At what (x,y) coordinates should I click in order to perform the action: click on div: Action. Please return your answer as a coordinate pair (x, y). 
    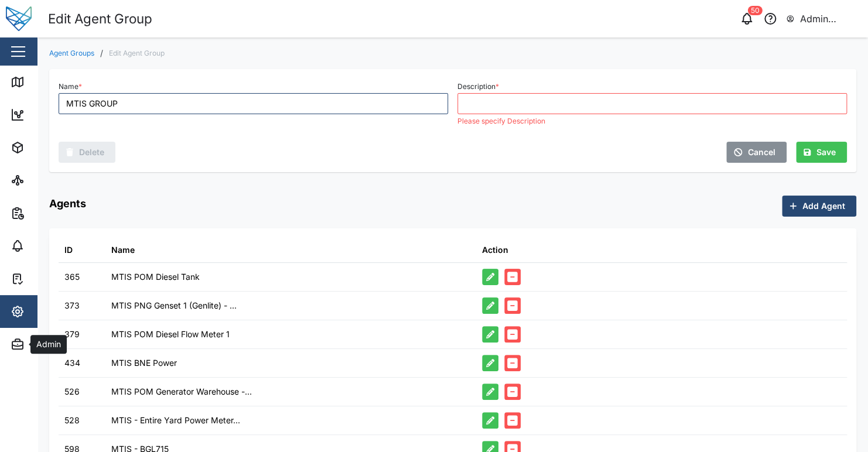
    Looking at the image, I should click on (495, 250).